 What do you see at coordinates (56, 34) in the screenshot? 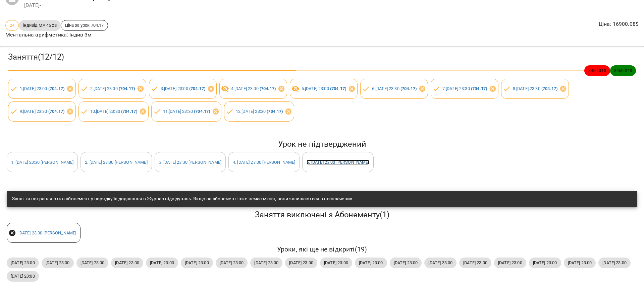
I see `p: Ментальна арифметика: Індив 3м` at bounding box center [56, 34].